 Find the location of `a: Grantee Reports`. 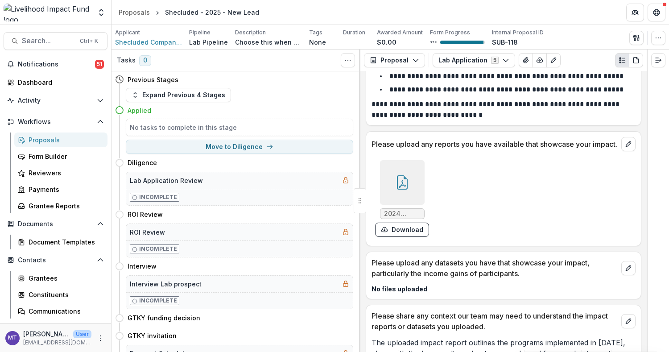

a: Grantee Reports is located at coordinates (61, 206).